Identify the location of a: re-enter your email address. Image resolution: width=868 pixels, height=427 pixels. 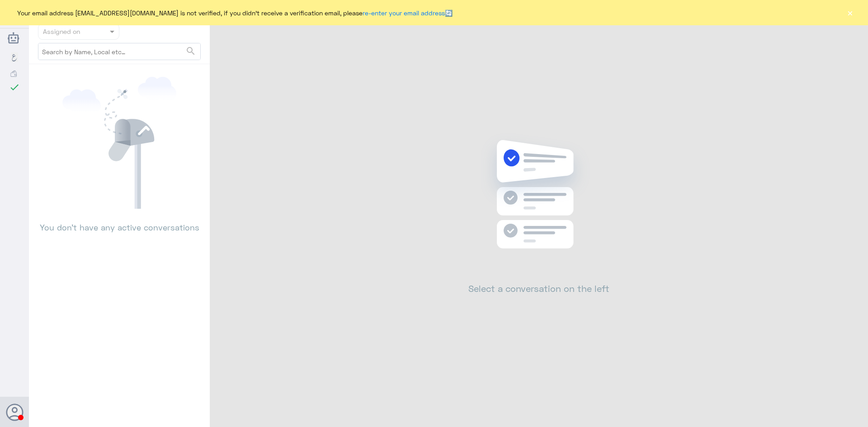
(404, 13).